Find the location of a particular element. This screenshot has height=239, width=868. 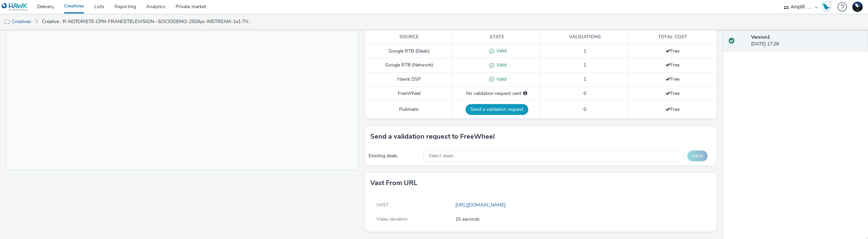

td: Google RTB (Network) is located at coordinates (409, 65).